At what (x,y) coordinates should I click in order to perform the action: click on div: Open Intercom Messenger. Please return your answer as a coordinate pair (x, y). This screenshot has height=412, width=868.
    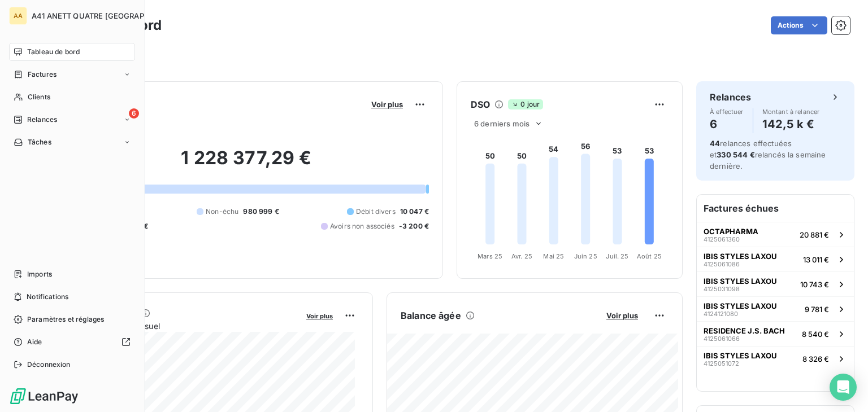
    Looking at the image, I should click on (844, 388).